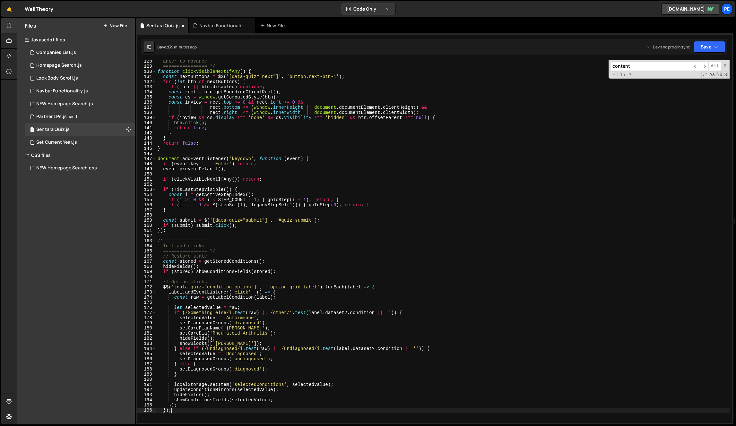  What do you see at coordinates (147, 364) in the screenshot?
I see `div: 187` at bounding box center [147, 364].